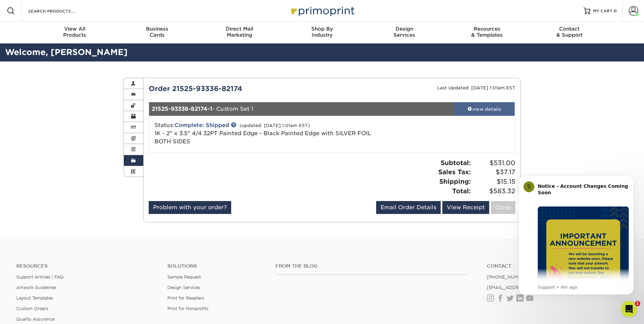 The height and width of the screenshot is (324, 644). What do you see at coordinates (462, 191) in the screenshot?
I see `strong: Total:` at bounding box center [462, 191].